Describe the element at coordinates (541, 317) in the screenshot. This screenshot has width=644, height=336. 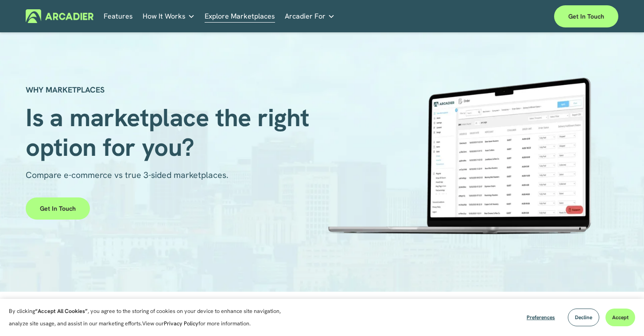
I see `span: Preferences` at that location.